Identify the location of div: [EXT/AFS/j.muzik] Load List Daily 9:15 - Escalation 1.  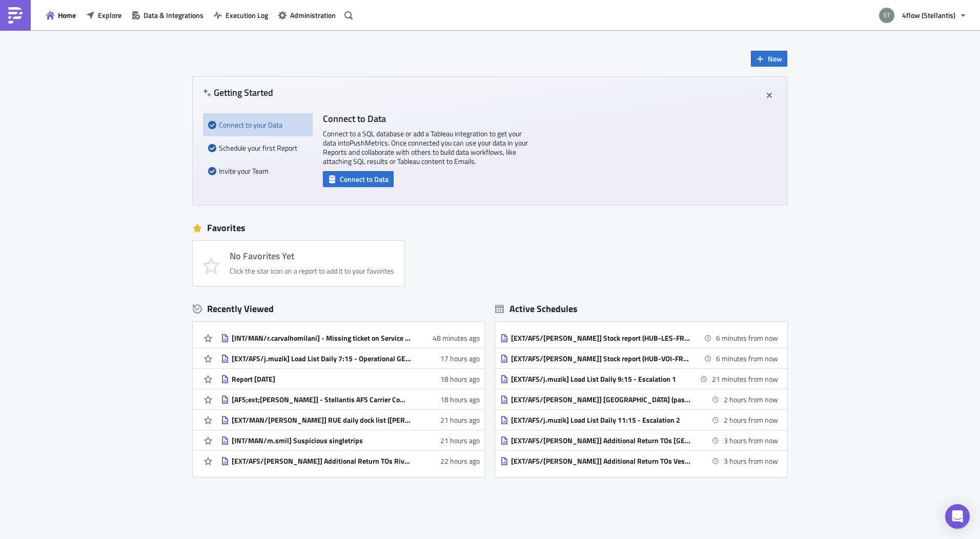
(600, 379).